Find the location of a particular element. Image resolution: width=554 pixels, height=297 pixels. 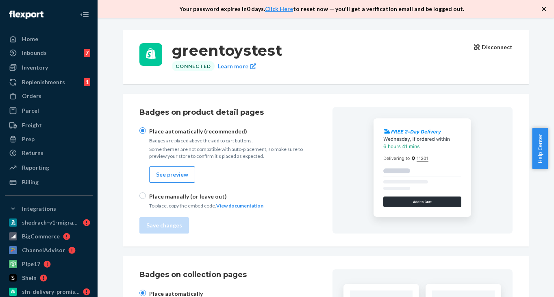

a: Returns is located at coordinates (49, 153).